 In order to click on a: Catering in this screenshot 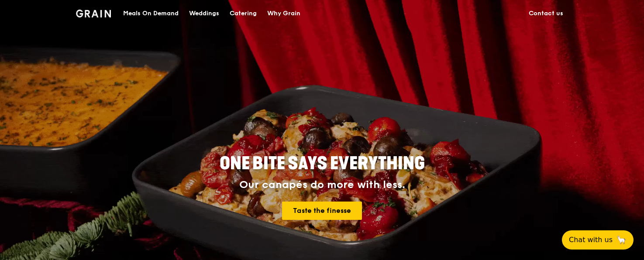, I will do `click(243, 13)`.